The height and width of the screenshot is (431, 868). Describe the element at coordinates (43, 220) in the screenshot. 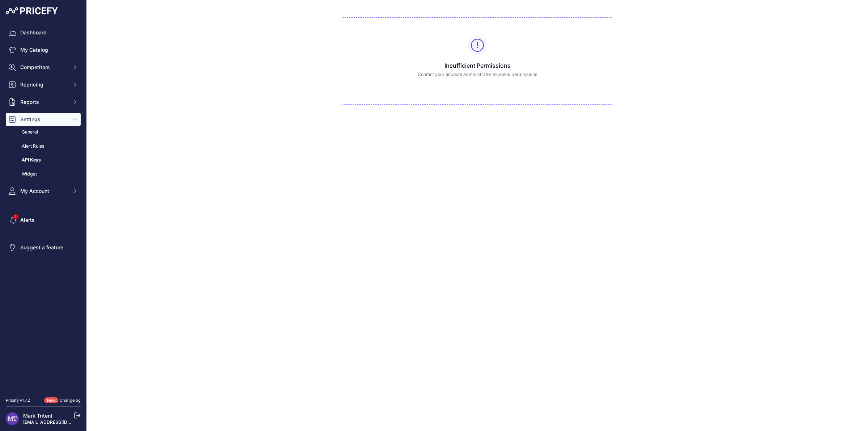

I see `a: Alerts` at that location.